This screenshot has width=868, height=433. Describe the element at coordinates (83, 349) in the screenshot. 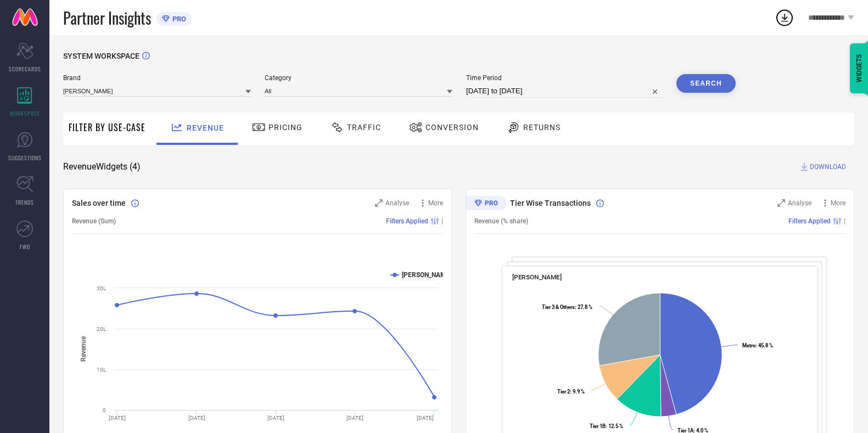

I see `tspan: Revenue` at that location.